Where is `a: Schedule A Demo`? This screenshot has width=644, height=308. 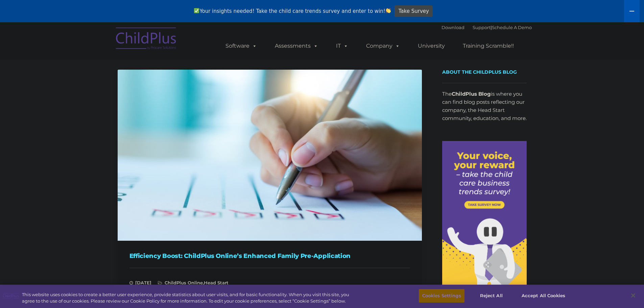 a: Schedule A Demo is located at coordinates (512, 28).